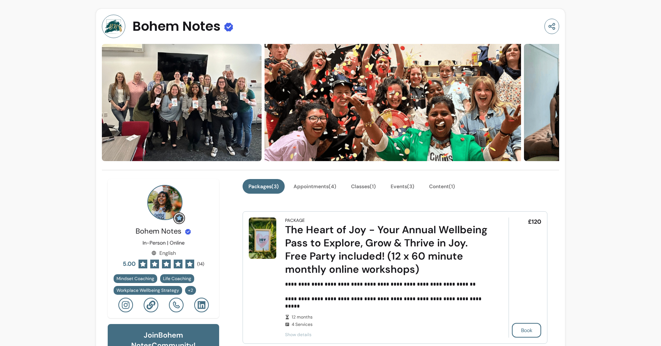 The height and width of the screenshot is (346, 661). I want to click on button: Book, so click(526, 330).